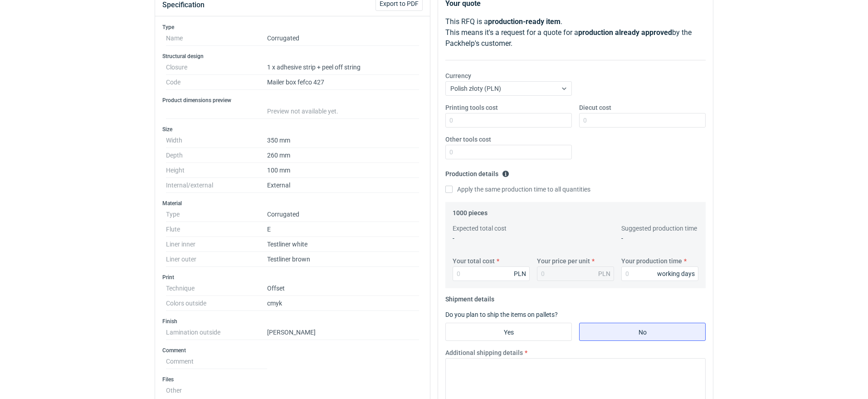 This screenshot has width=868, height=399. I want to click on label: Expected total cost, so click(480, 228).